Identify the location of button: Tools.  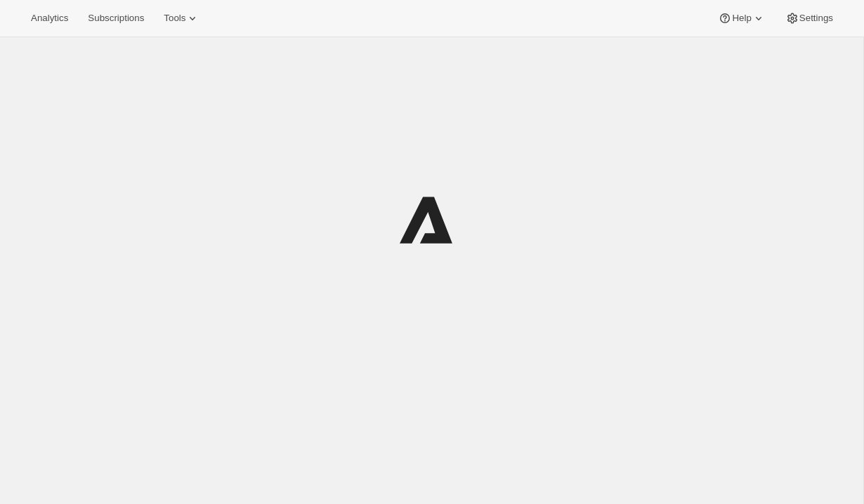
(181, 18).